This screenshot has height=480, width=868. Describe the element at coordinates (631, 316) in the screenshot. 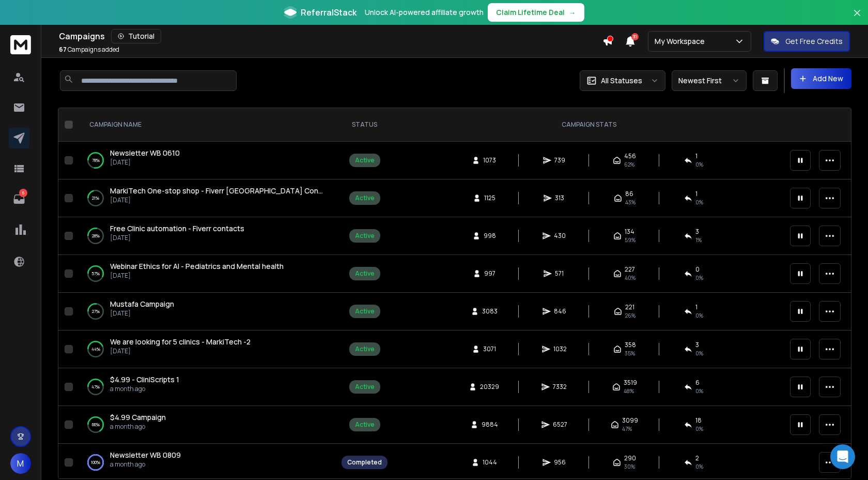

I see `span: 26 %` at that location.